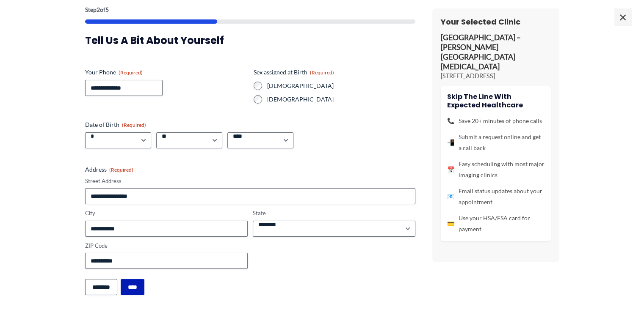 This screenshot has width=644, height=312. I want to click on label: ZIP Code, so click(167, 246).